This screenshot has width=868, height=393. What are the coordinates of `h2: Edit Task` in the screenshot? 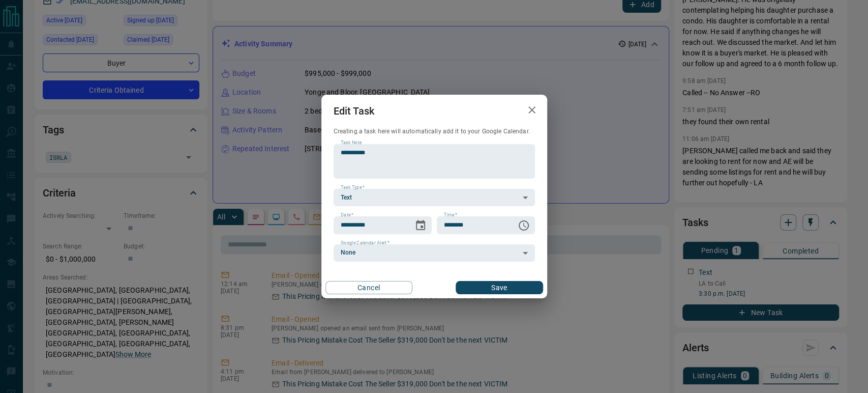 It's located at (354, 111).